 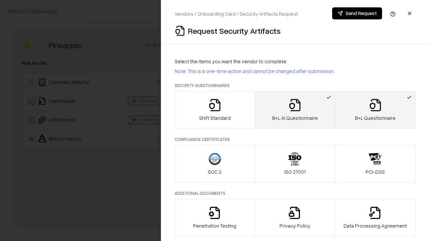 I want to click on button: Privacy Policy, so click(x=295, y=218).